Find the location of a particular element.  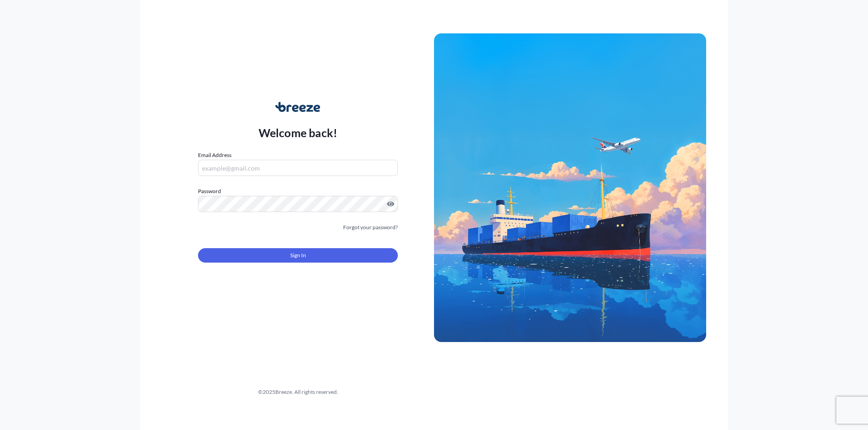

button: Sign In is located at coordinates (298, 256).